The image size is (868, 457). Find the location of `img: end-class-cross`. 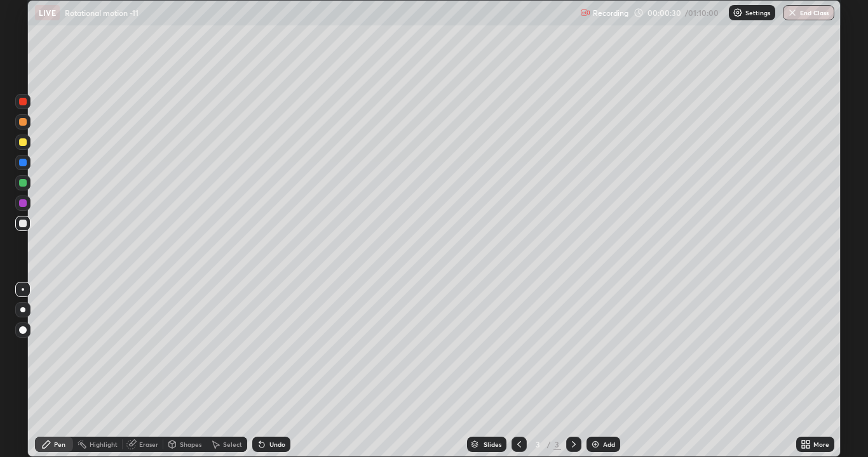

img: end-class-cross is located at coordinates (792, 13).